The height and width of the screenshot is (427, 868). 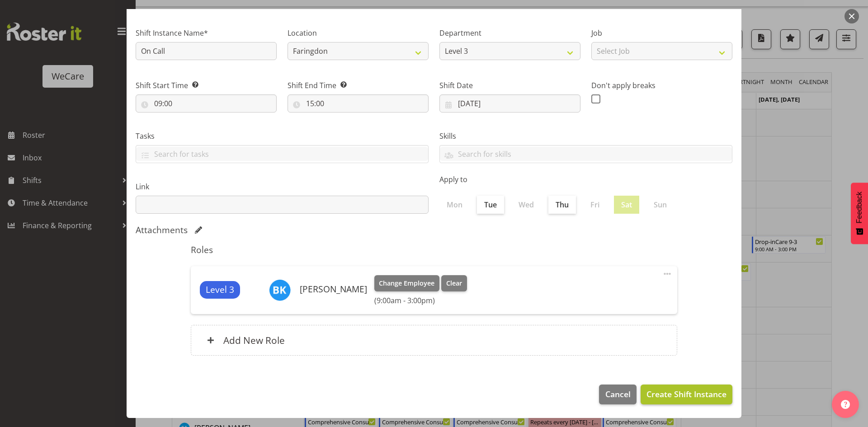 I want to click on label: Department, so click(x=510, y=33).